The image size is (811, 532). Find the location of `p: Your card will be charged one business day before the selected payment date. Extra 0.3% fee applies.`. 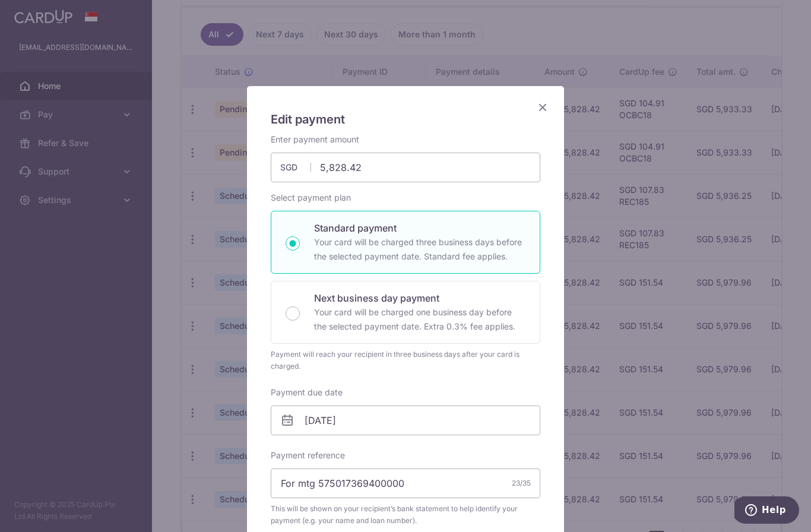

p: Your card will be charged one business day before the selected payment date. Extra 0.3% fee applies. is located at coordinates (420, 319).